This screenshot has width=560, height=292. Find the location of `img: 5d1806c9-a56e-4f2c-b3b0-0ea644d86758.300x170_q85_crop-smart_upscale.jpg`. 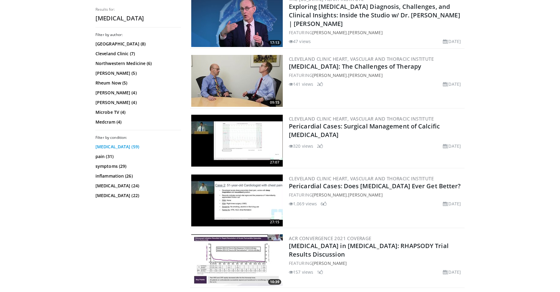

img: 5d1806c9-a56e-4f2c-b3b0-0ea644d86758.300x170_q85_crop-smart_upscale.jpg is located at coordinates (237, 260).